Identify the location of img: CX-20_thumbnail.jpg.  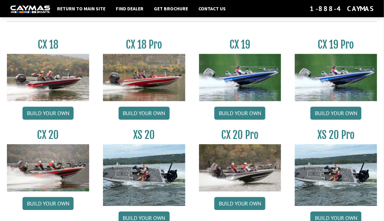
(48, 168).